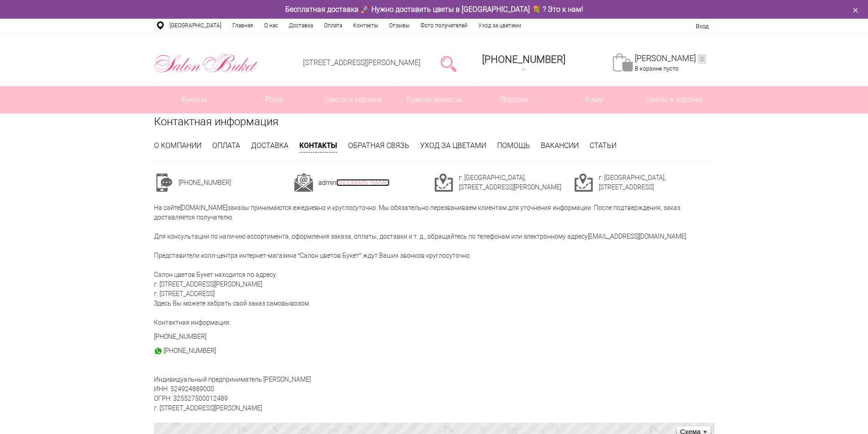  What do you see at coordinates (178, 146) in the screenshot?
I see `a: О компании` at bounding box center [178, 146].